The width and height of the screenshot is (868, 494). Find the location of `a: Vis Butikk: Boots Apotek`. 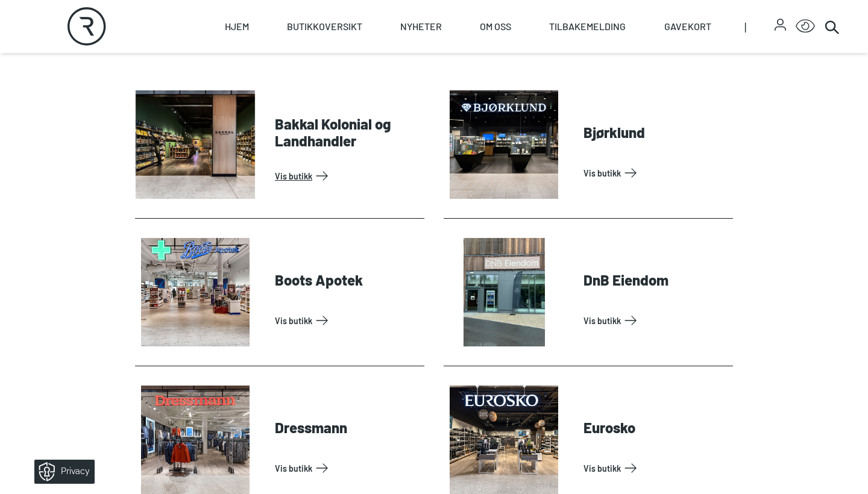

a: Vis Butikk: Boots Apotek is located at coordinates (347, 321).